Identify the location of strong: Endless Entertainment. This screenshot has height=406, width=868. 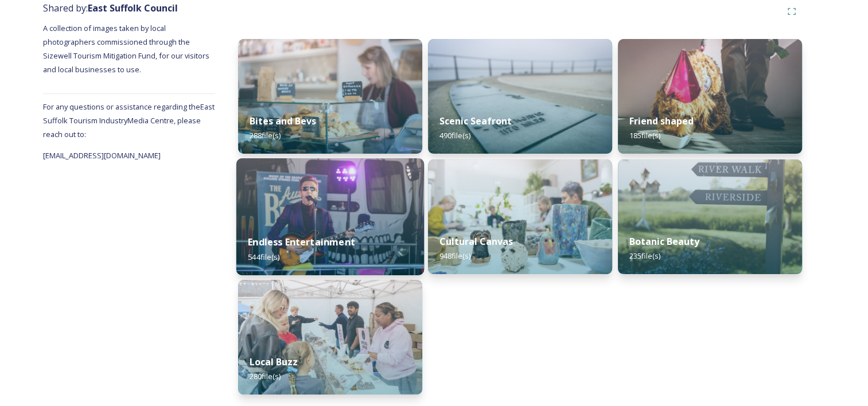
(301, 242).